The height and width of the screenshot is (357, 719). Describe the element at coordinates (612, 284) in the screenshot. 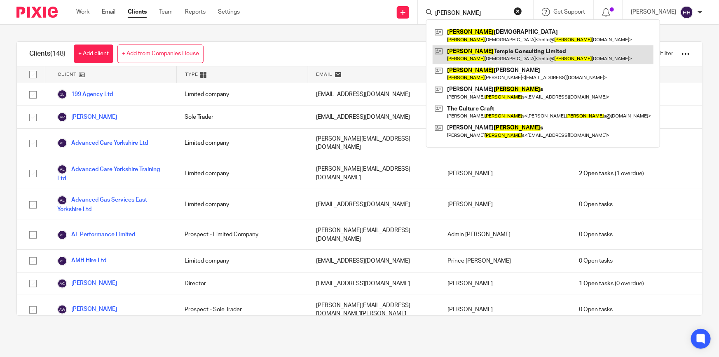

I see `span: (0 overdue)` at that location.